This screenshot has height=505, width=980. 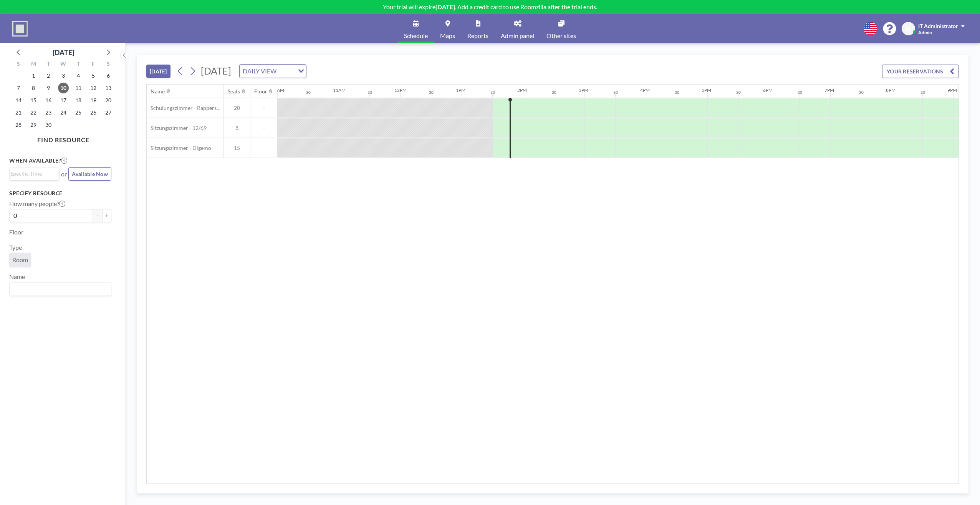 What do you see at coordinates (49, 125) in the screenshot?
I see `span: Tuesday, September 30, 2025` at bounding box center [49, 125].